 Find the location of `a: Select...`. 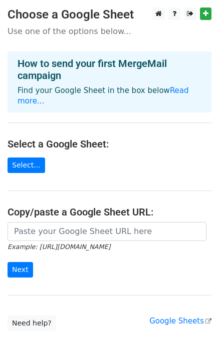

a: Select... is located at coordinates (26, 165).